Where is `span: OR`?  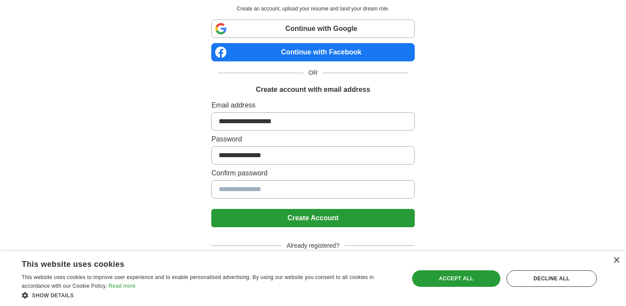 span: OR is located at coordinates (313, 73).